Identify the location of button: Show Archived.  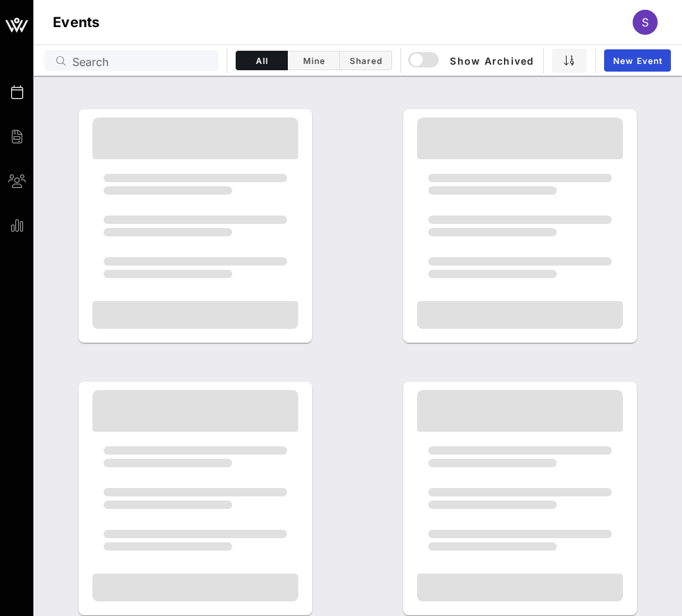
(472, 60).